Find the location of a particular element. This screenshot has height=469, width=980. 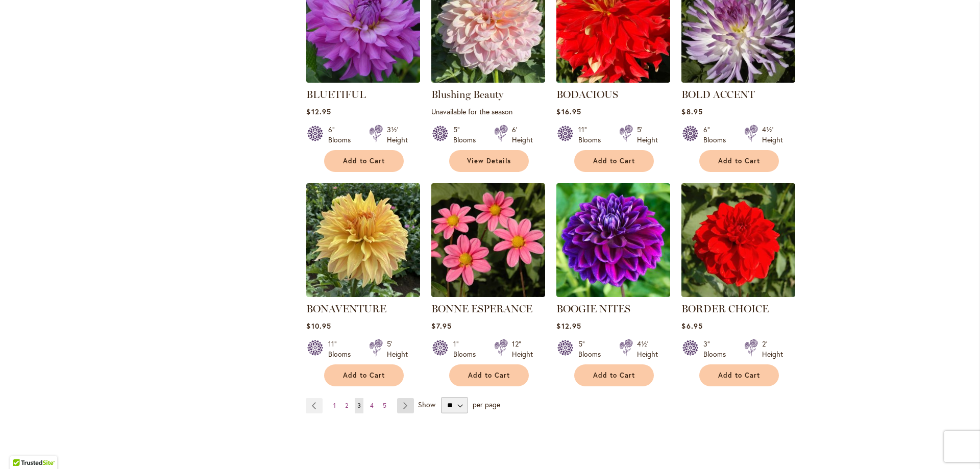

span: $7.95 is located at coordinates (441, 326).